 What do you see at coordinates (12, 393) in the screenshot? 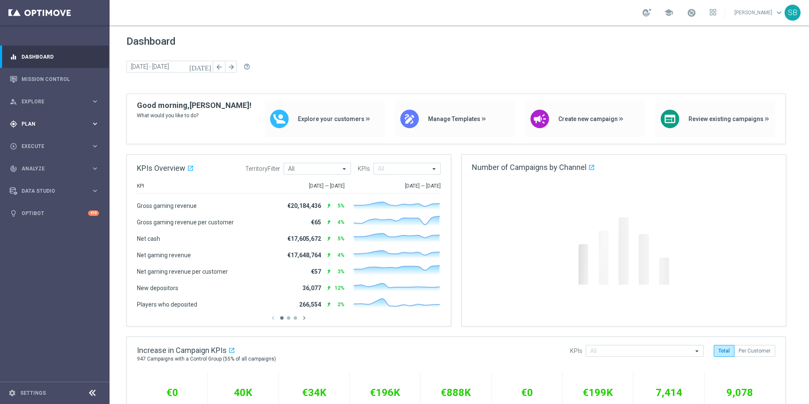
I see `i: settings` at bounding box center [12, 393].